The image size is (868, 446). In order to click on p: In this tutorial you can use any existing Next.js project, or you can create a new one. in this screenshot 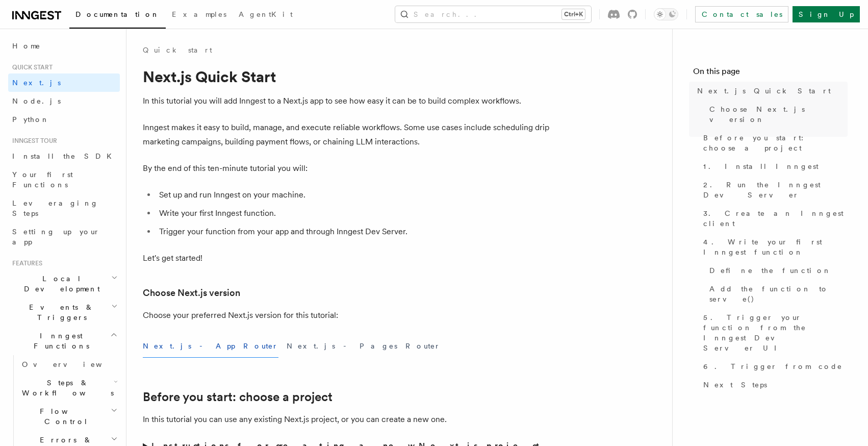, I will do `click(347, 420)`.